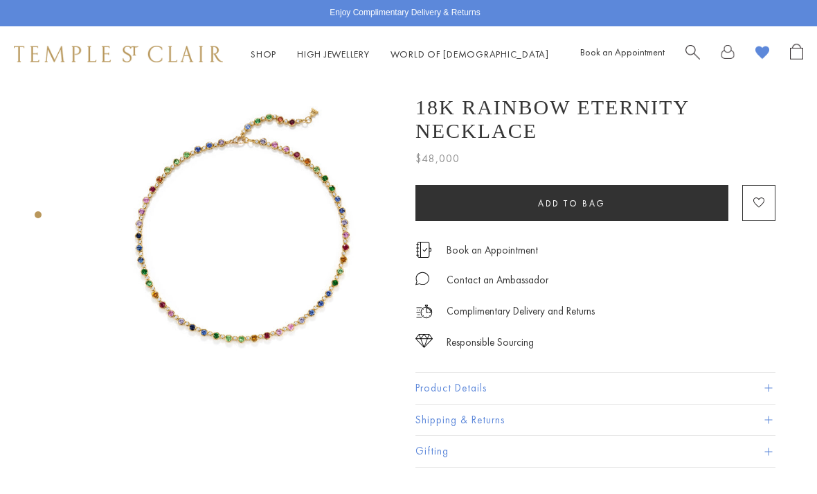 The image size is (817, 494). I want to click on nav: Main navigation, so click(400, 54).